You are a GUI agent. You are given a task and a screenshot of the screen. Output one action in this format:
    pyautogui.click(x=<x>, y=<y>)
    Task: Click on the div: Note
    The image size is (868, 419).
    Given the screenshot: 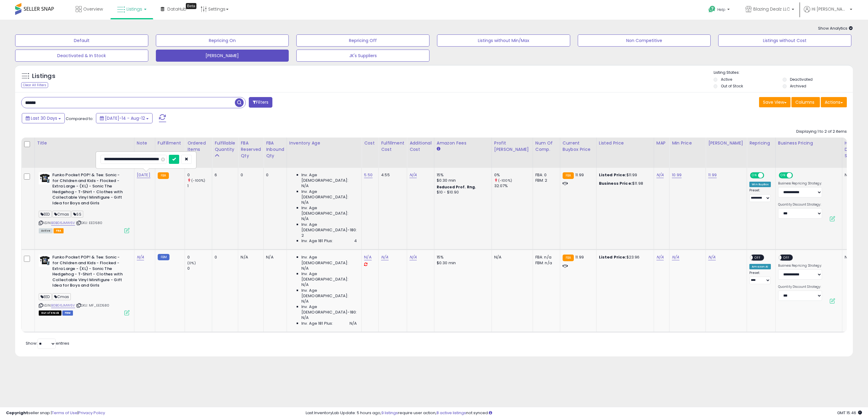 What is the action you would take?
    pyautogui.click(x=144, y=143)
    